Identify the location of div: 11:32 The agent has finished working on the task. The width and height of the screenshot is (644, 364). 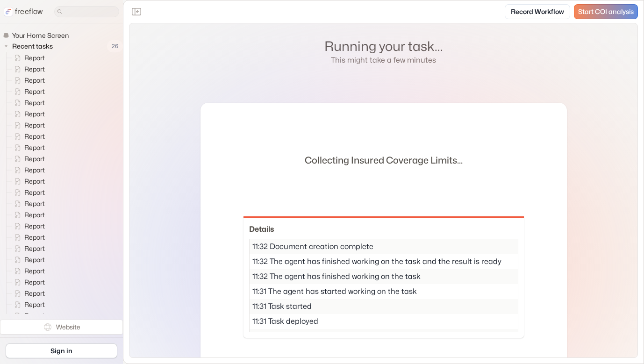
(384, 277).